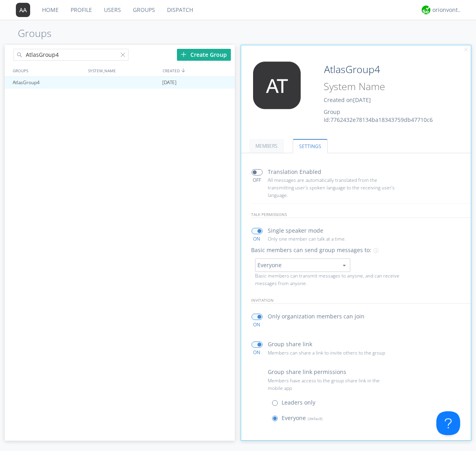 Image resolution: width=476 pixels, height=451 pixels. What do you see at coordinates (198, 71) in the screenshot?
I see `div: CREATED` at bounding box center [198, 71].